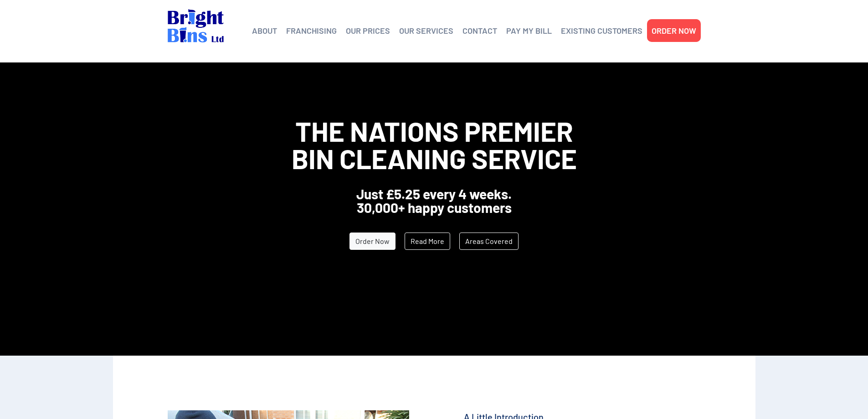  Describe the element at coordinates (368, 30) in the screenshot. I see `a: OUR PRICES` at that location.